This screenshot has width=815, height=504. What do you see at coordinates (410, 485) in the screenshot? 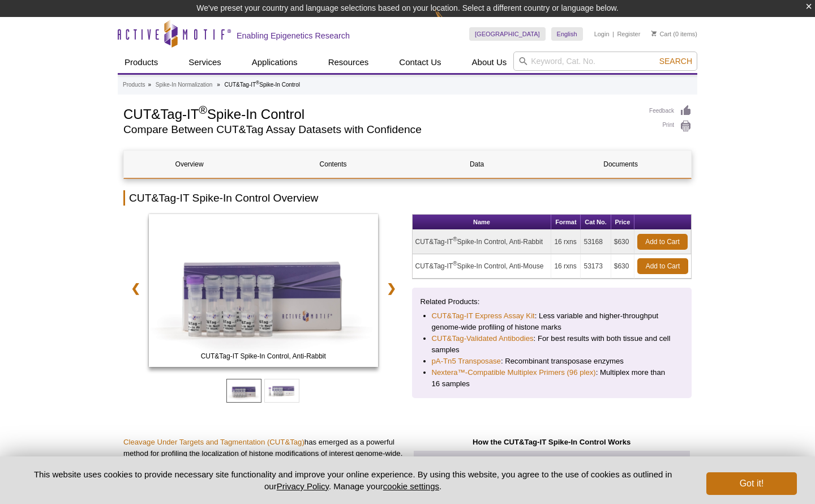
I see `button: cookie settings` at bounding box center [410, 485].